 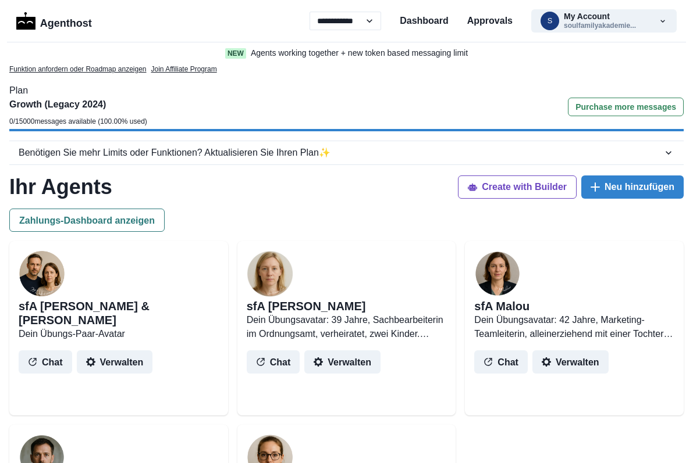 I want to click on button: Benötigen Sie mehr Limits oder Funktionen? Aktualisieren Sie Ihren Plan✨, so click(x=346, y=153).